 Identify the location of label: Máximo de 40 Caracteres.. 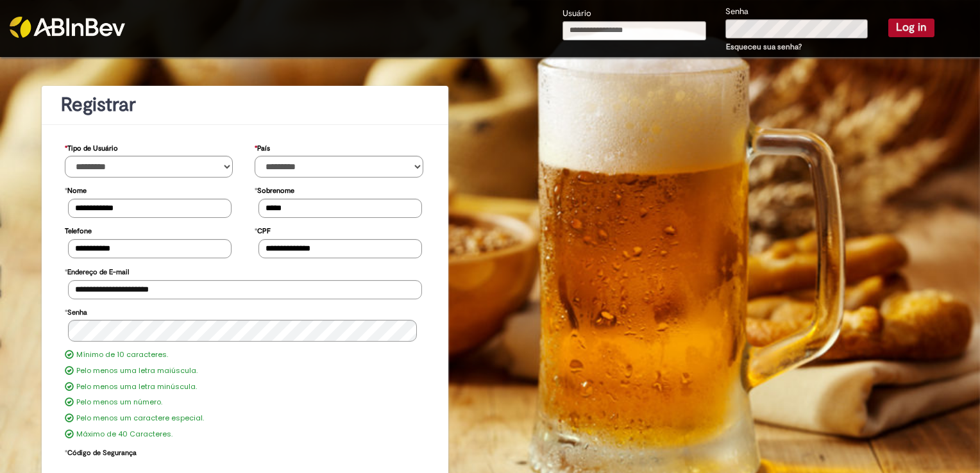
(124, 434).